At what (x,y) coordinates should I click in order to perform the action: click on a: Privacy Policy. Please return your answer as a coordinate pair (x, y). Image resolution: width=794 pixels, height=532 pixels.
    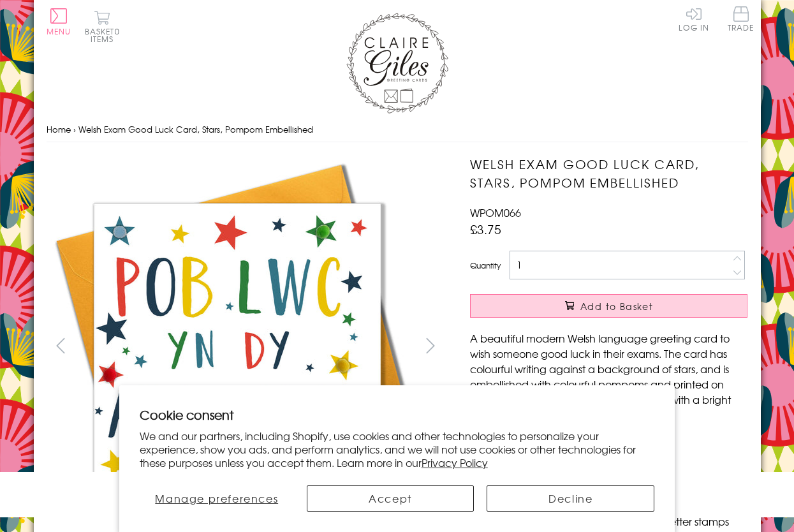
    Looking at the image, I should click on (455, 463).